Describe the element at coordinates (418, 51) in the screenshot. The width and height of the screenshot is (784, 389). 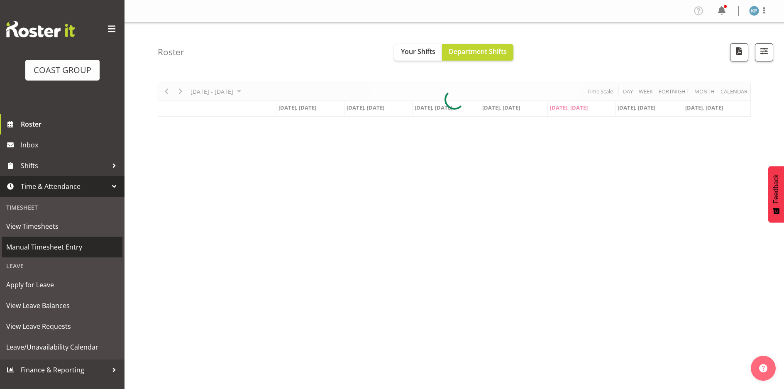
I see `span: Your Shifts` at that location.